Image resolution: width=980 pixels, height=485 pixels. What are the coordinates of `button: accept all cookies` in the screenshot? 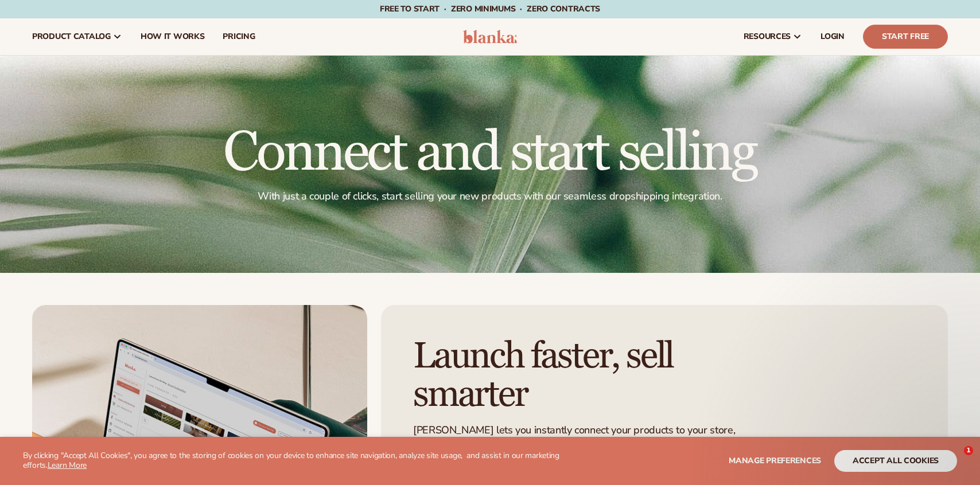 It's located at (896, 461).